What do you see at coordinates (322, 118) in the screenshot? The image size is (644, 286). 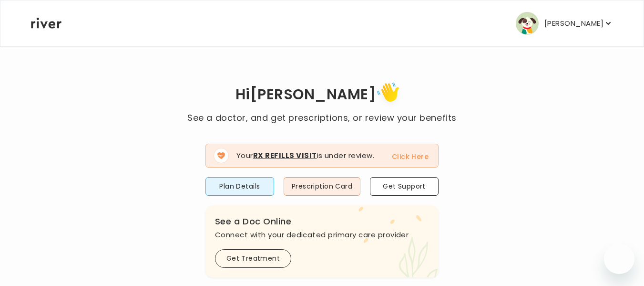 I see `p: See a doctor, and get prescriptions, or review your benefits` at bounding box center [322, 118].